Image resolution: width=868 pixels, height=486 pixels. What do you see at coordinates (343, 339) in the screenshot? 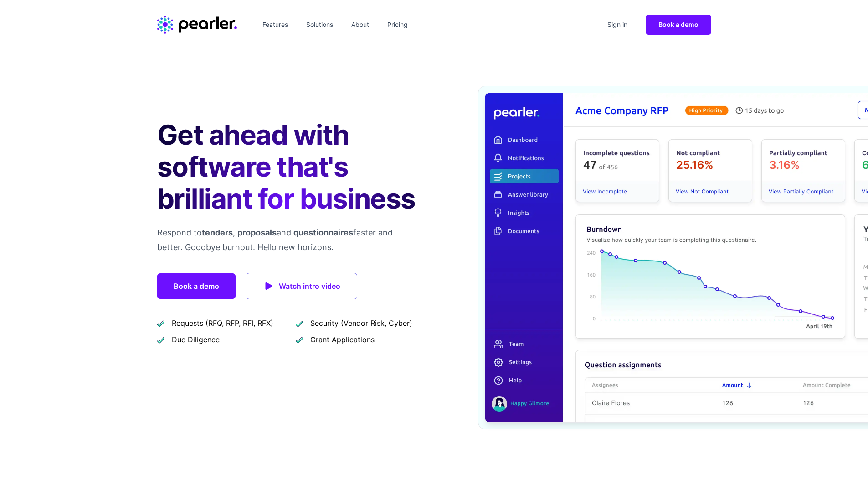
I see `span: Grant Applications` at bounding box center [343, 339].